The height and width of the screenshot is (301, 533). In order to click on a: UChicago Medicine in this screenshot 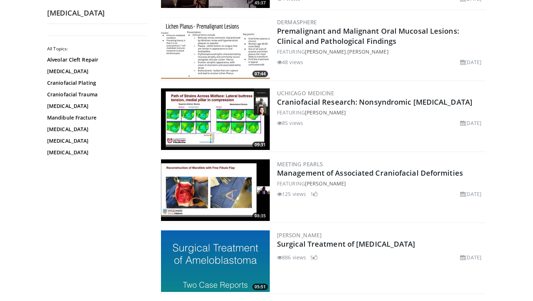, I will do `click(305, 93)`.